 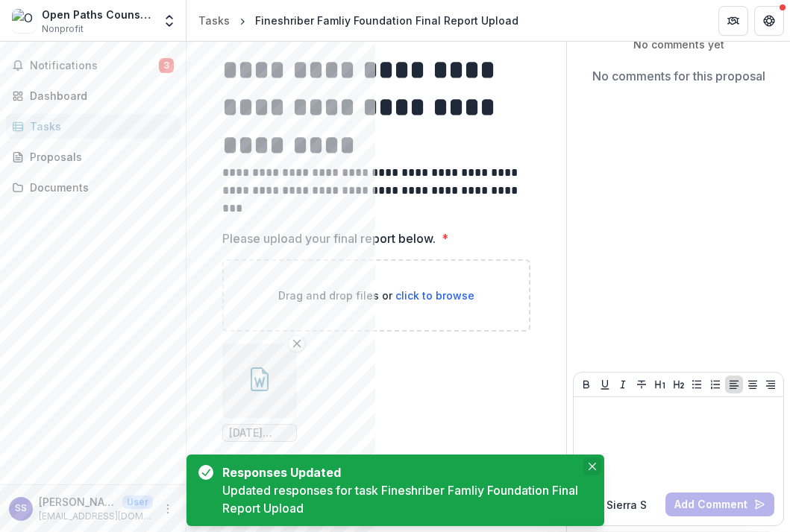 What do you see at coordinates (97, 15) in the screenshot?
I see `div: Open Paths Counseling Center` at bounding box center [97, 15].